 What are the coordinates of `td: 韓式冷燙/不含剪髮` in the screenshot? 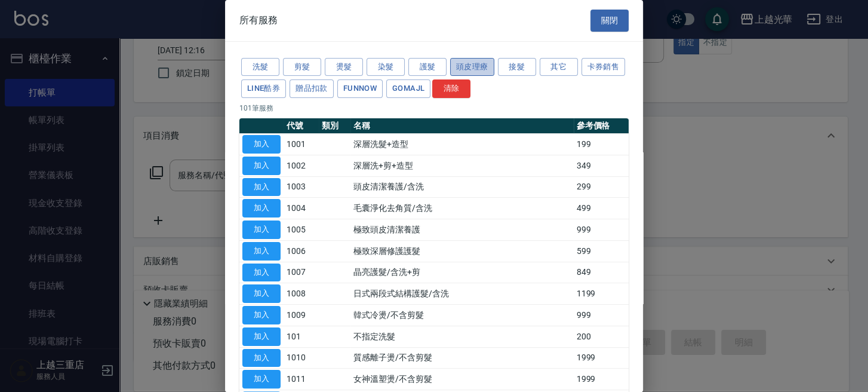 It's located at (462, 315).